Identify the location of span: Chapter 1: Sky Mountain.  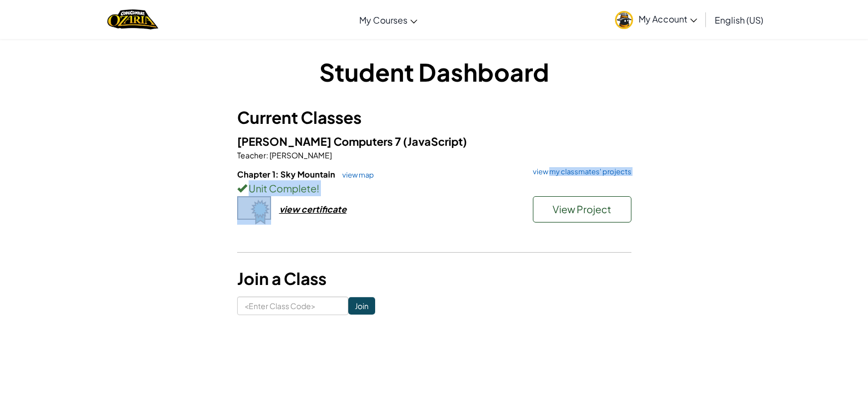
(287, 173).